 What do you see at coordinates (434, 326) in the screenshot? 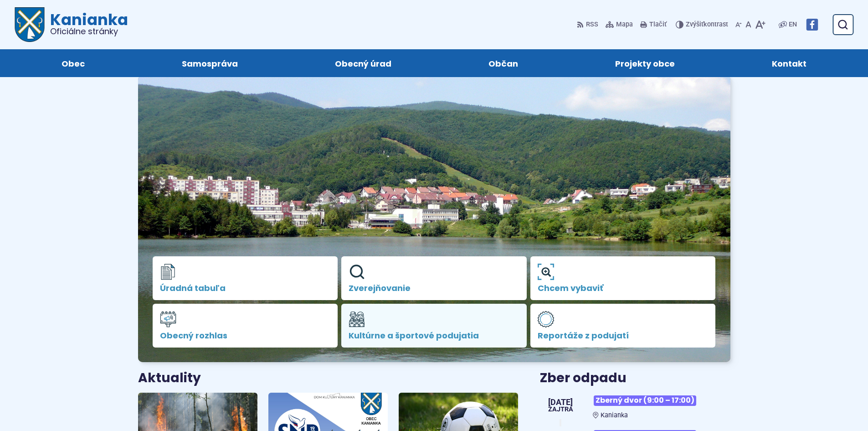
I see `a: Kultúrne a športové podujatia` at bounding box center [434, 326].